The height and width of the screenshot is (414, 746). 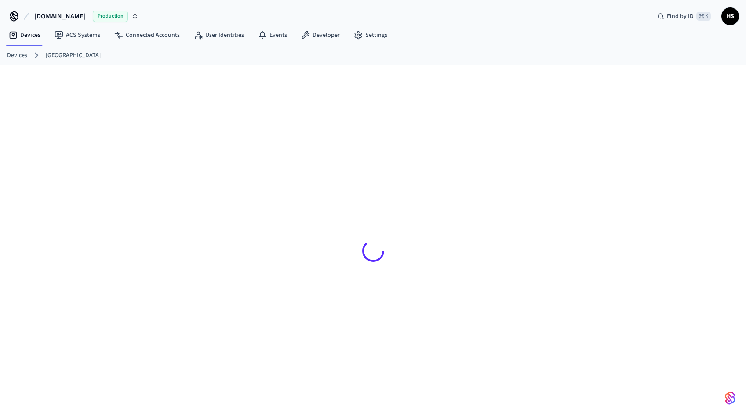 I want to click on a: Events, so click(x=273, y=35).